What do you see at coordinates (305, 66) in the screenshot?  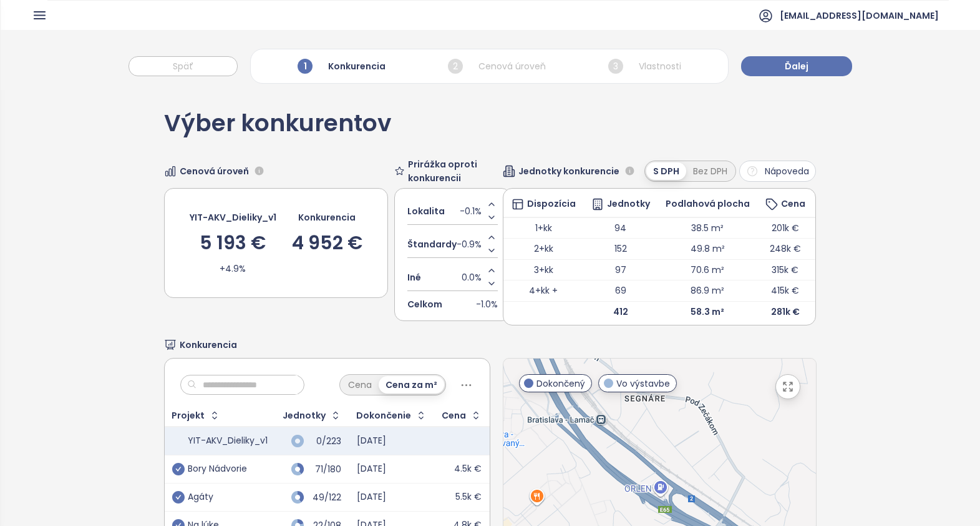 I see `span: 1` at bounding box center [305, 66].